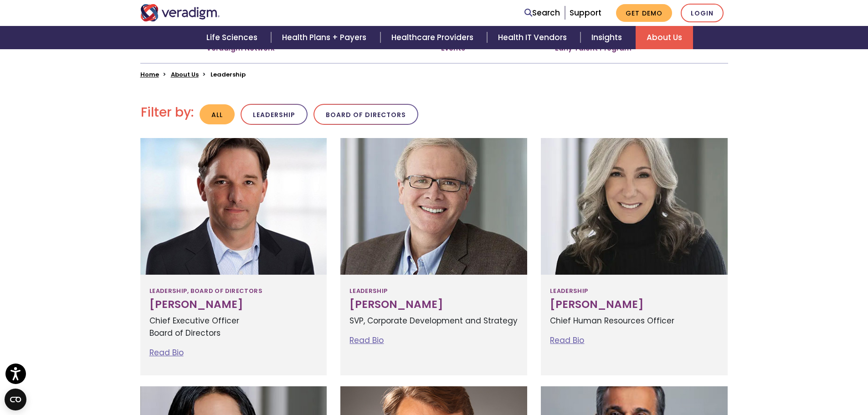 This screenshot has width=868, height=415. Describe the element at coordinates (585, 13) in the screenshot. I see `a: Support` at that location.